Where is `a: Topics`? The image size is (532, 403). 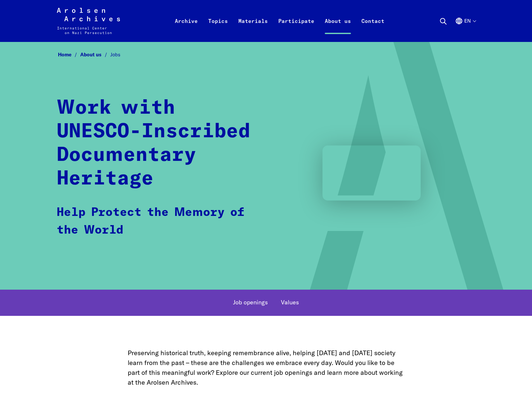 a: Topics is located at coordinates (218, 29).